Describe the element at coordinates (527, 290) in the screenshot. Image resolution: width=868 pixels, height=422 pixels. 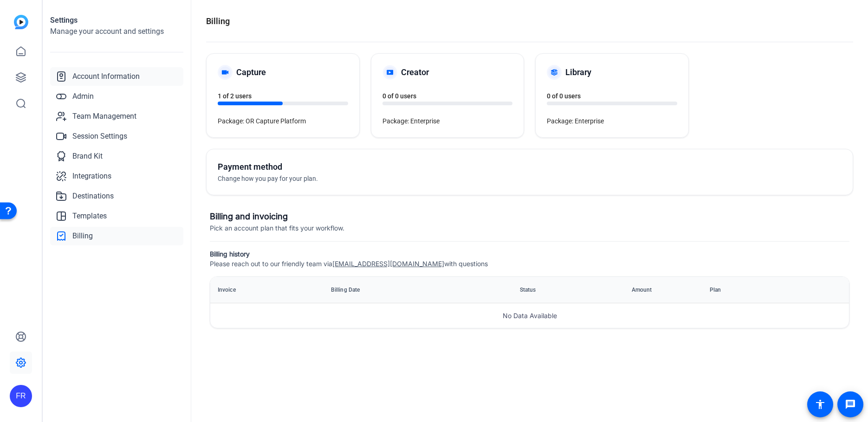
I see `th: Status` at that location.